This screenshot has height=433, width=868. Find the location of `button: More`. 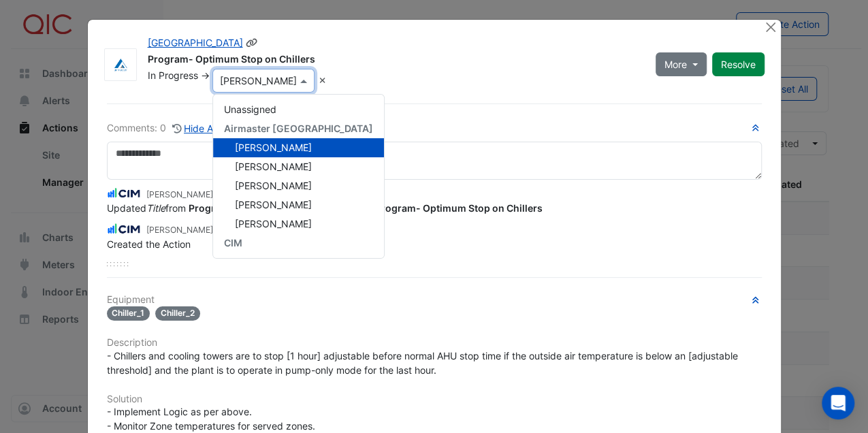

button: More is located at coordinates (680, 64).